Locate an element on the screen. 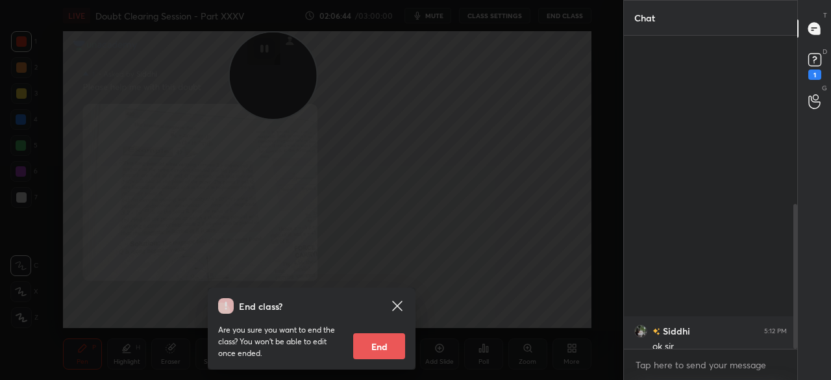 The image size is (831, 380). h6: Siddhi is located at coordinates (676, 331).